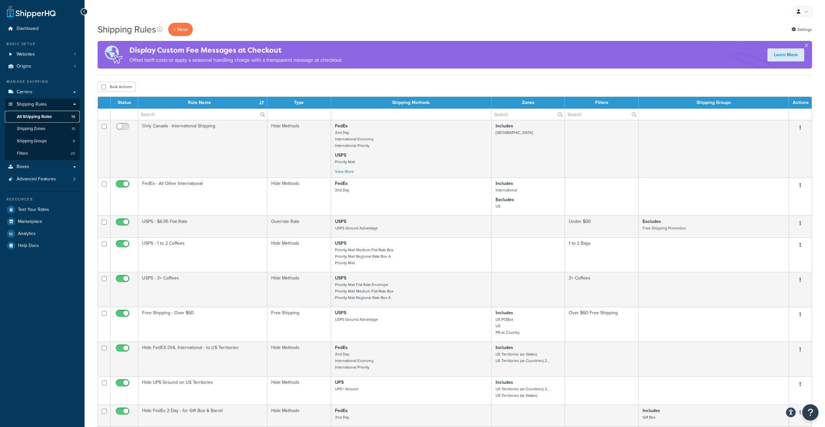 This screenshot has height=427, width=825. Describe the element at coordinates (73, 117) in the screenshot. I see `span: 19` at that location.